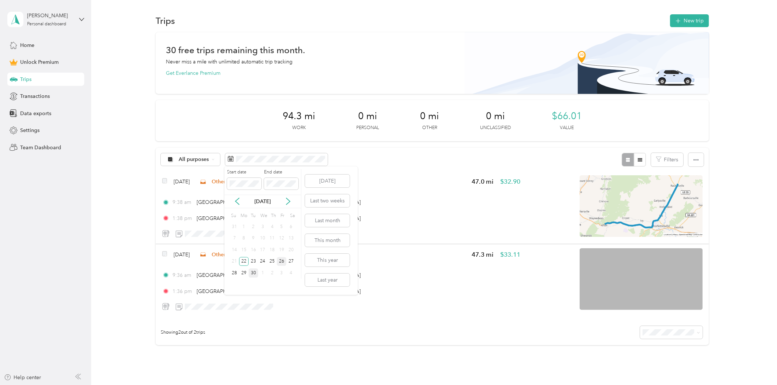  What do you see at coordinates (510, 254) in the screenshot?
I see `span: $33.11` at bounding box center [510, 254].